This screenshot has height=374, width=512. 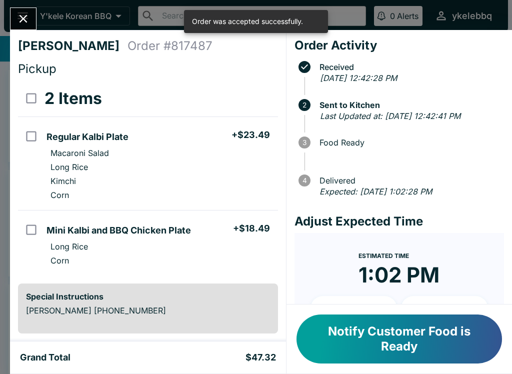 I want to click on text: 3, so click(x=305, y=143).